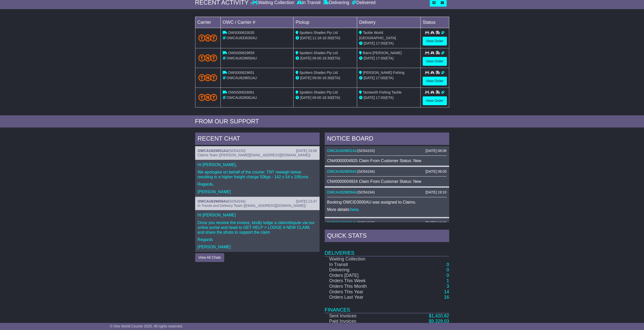 The height and width of the screenshot is (330, 644). I want to click on div: RECENT CHAT, so click(257, 140).